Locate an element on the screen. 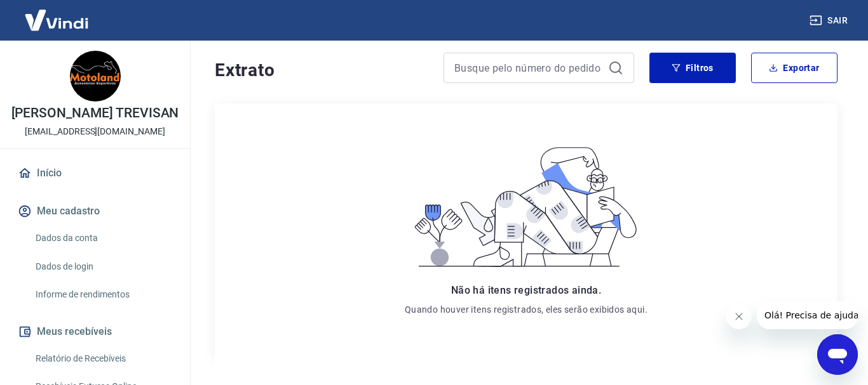 The image size is (868, 385). img: 5c0f6135-0d9a-4bb8-b223-182dba6971a5.jpeg is located at coordinates (95, 76).